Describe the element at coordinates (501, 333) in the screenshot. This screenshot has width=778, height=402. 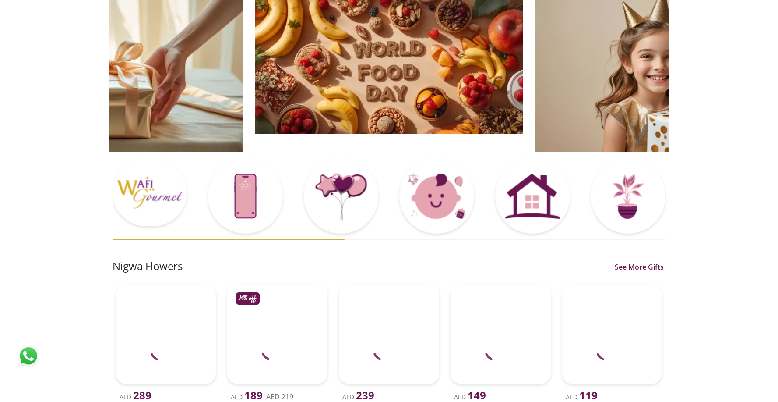
I see `img: uae-gifts-PINK ICE CREAM` at that location.